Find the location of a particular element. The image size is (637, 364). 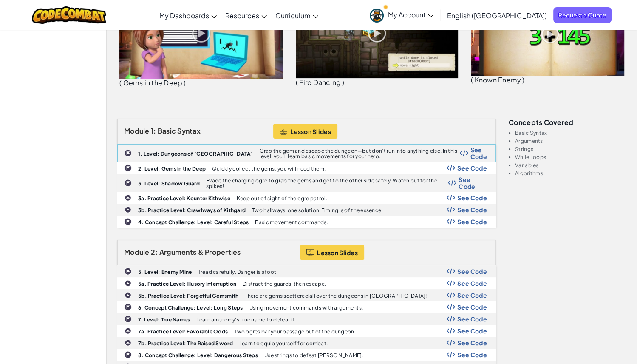

a: 7b. Practice Level: The Raised Sword Learn to equip yourself for combat. Show Code Logo See Code is located at coordinates (307, 343).